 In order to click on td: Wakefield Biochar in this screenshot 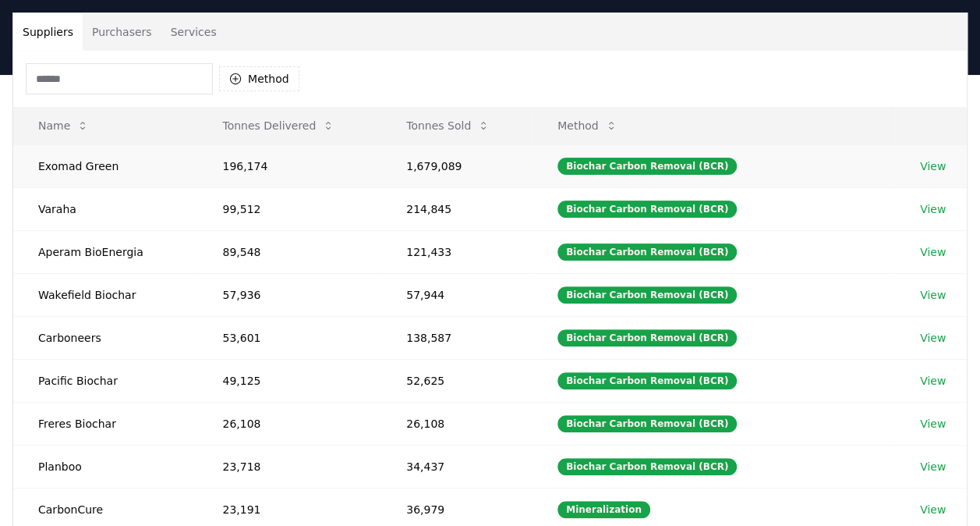, I will do `click(106, 295)`.